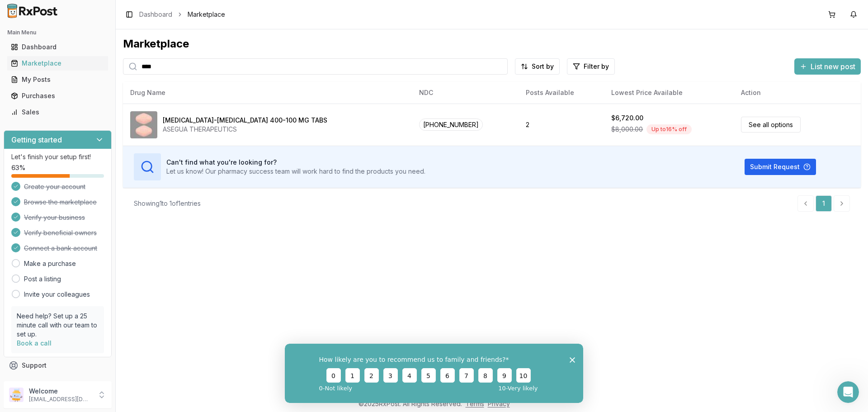  Describe the element at coordinates (57, 112) in the screenshot. I see `button: Sales` at that location.